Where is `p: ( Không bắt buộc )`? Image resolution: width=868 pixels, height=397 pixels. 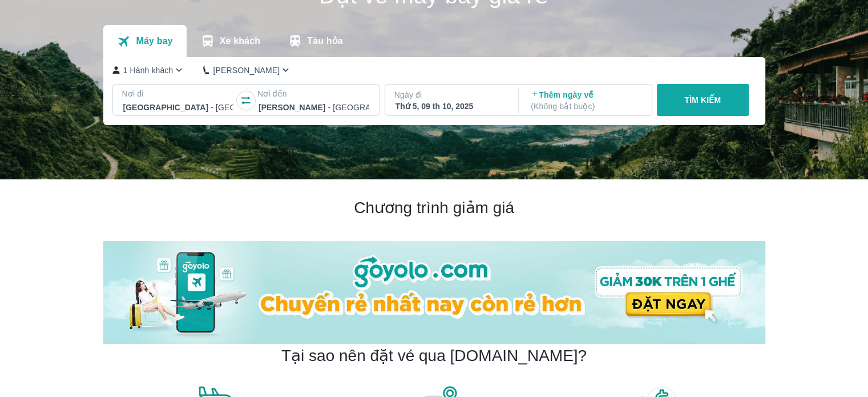
p: ( Không bắt buộc ) is located at coordinates (586, 106).